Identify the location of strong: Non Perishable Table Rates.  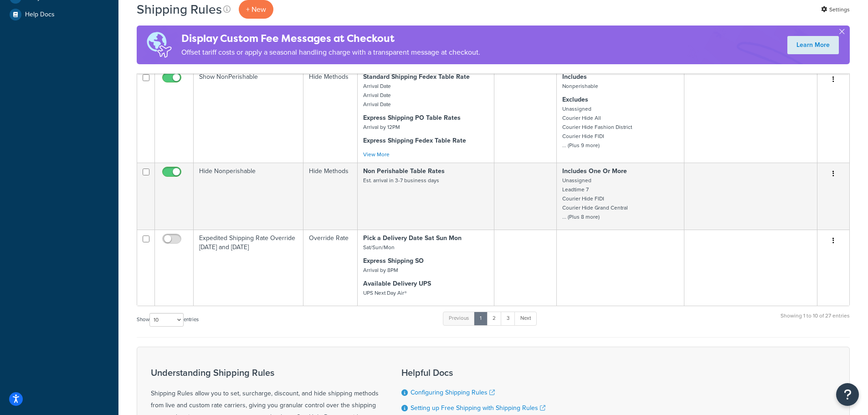
(404, 171).